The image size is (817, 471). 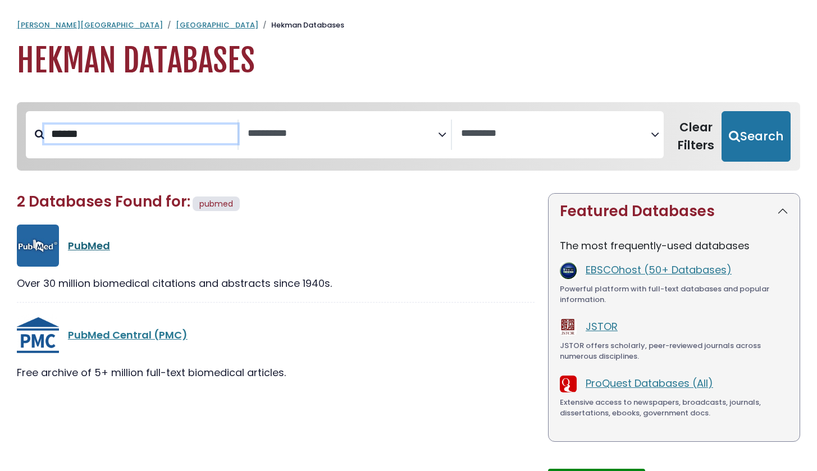 What do you see at coordinates (602, 326) in the screenshot?
I see `a: JSTOR` at bounding box center [602, 326].